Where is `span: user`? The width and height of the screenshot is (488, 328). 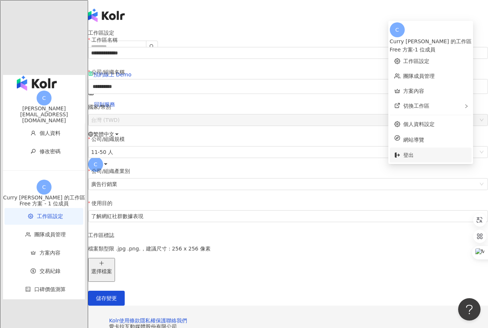
span: user is located at coordinates (33, 133).